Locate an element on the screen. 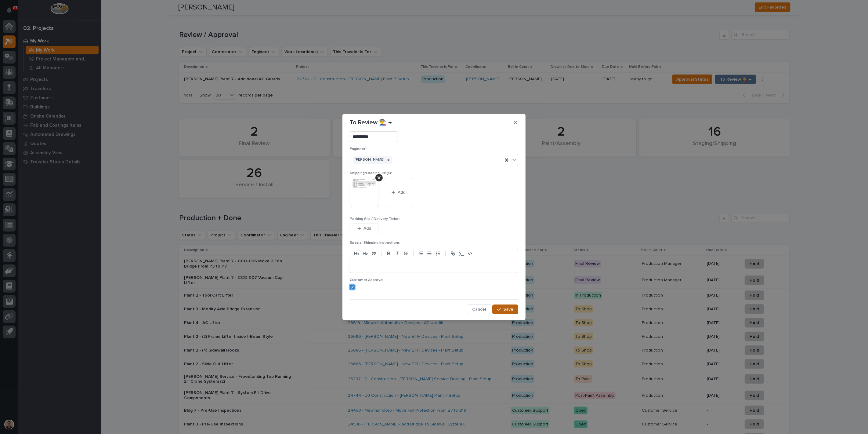  button: Save is located at coordinates (505, 310).